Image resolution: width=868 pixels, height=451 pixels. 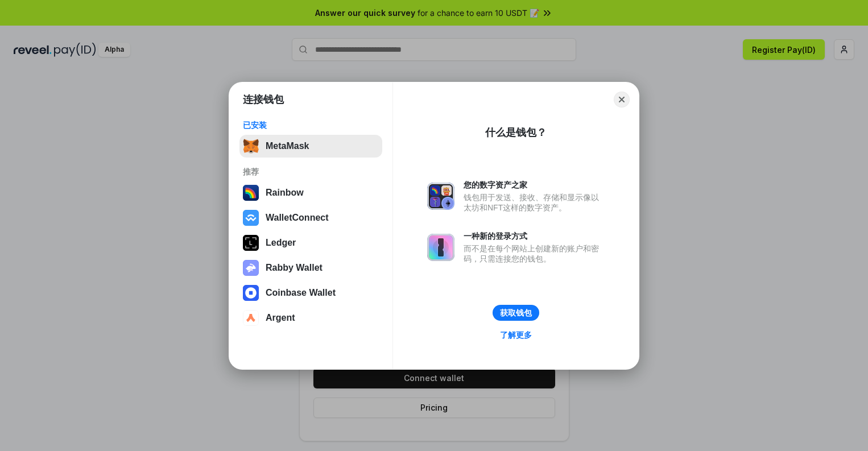 I want to click on div: Coinbase Wallet, so click(x=300, y=293).